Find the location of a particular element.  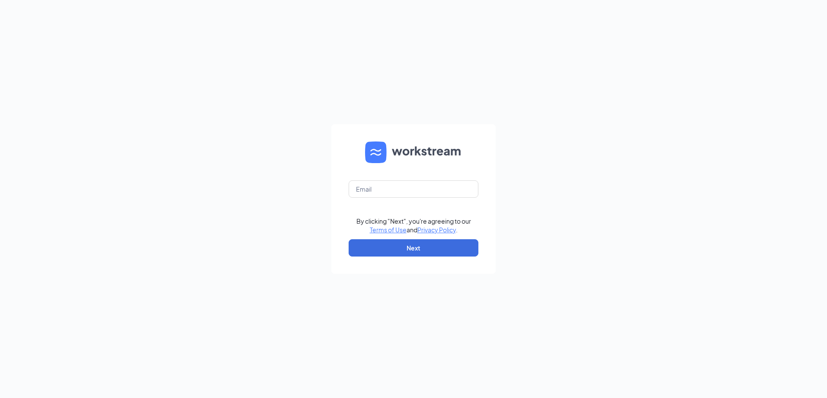

a: Terms of Use is located at coordinates (388, 230).